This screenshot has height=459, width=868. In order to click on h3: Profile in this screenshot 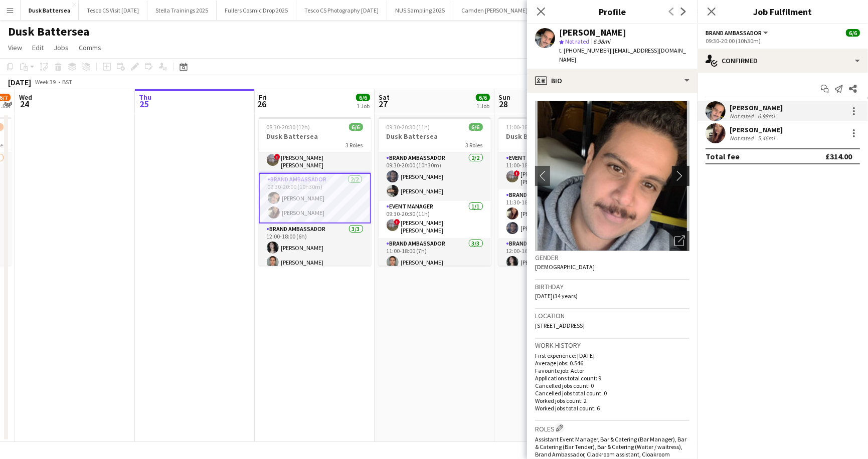, I will do `click(612, 12)`.